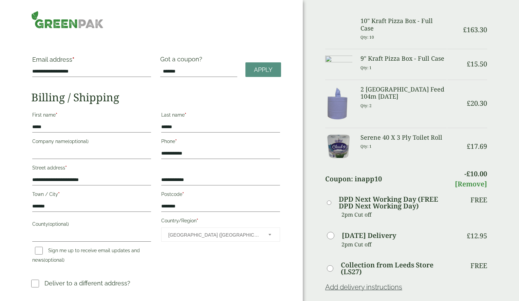 Image resolution: width=519 pixels, height=301 pixels. What do you see at coordinates (39, 251) in the screenshot?
I see `input: Sign me up to receive email updates and news(optional)` at bounding box center [39, 251].